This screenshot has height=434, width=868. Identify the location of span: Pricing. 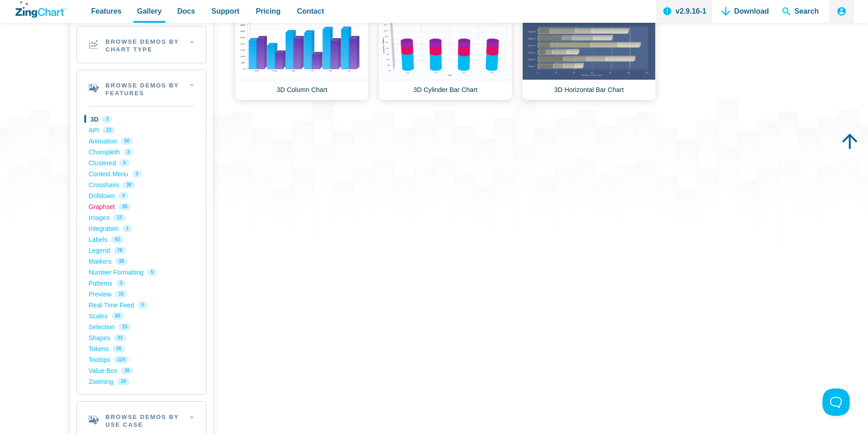
(268, 11).